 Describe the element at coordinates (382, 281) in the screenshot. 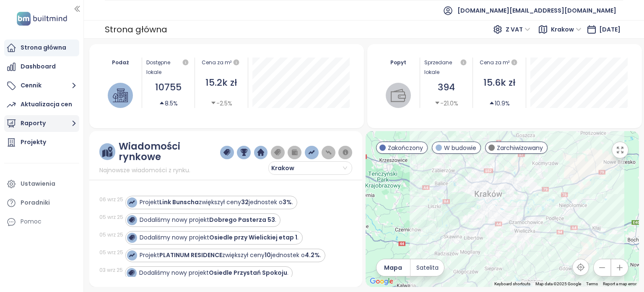

I see `a: Open this area in Google Maps (opens a new window)` at that location.